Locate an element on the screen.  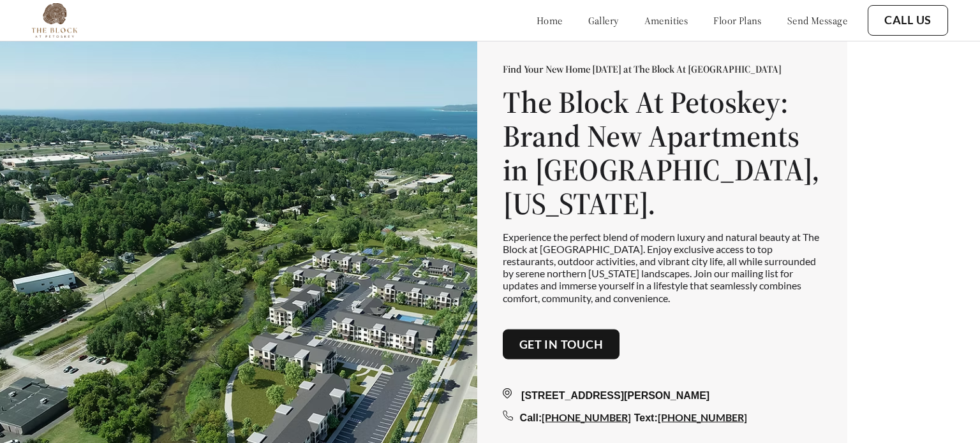
img: The%20Block%20at%20Petoskey%20Logo%20-%20Transparent%20Background%20(1).png is located at coordinates (54, 21).